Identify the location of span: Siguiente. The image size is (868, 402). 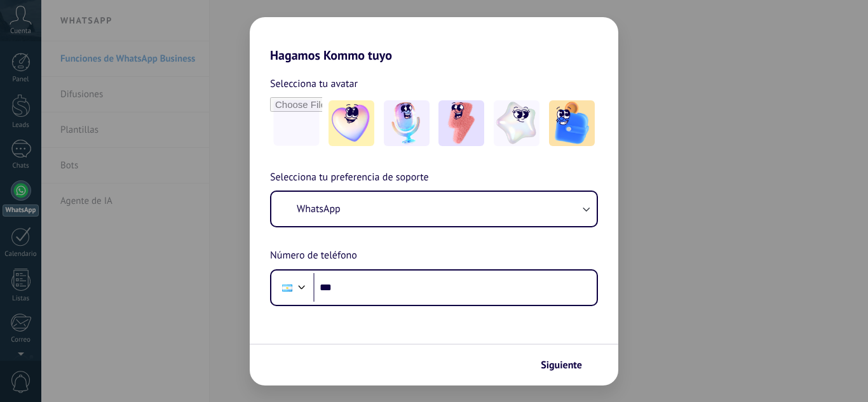
(561, 365).